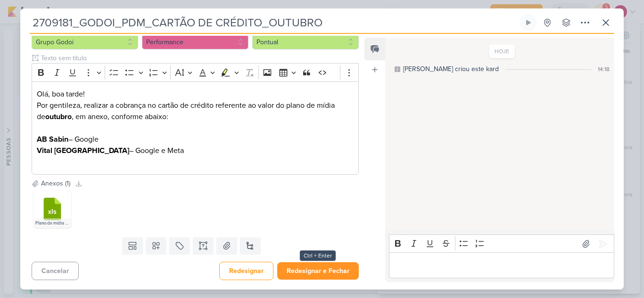 This screenshot has width=644, height=298. What do you see at coordinates (58, 117) in the screenshot?
I see `strong: outubro` at bounding box center [58, 117].